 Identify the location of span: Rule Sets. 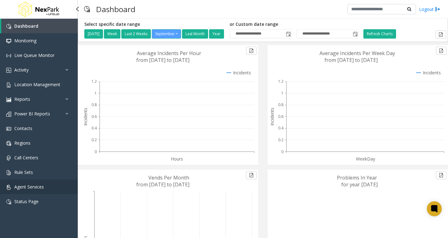
(24, 172).